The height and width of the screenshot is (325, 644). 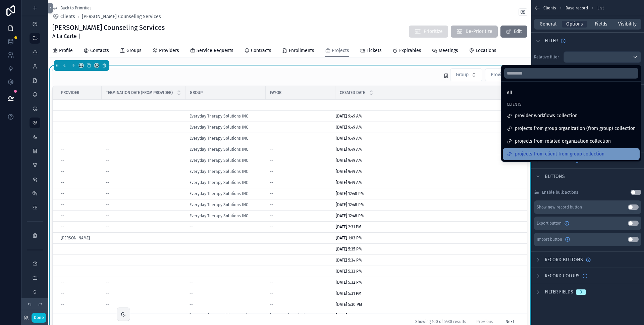 What do you see at coordinates (139, 92) in the screenshot?
I see `span: Termination Date (from Provider)` at bounding box center [139, 92].